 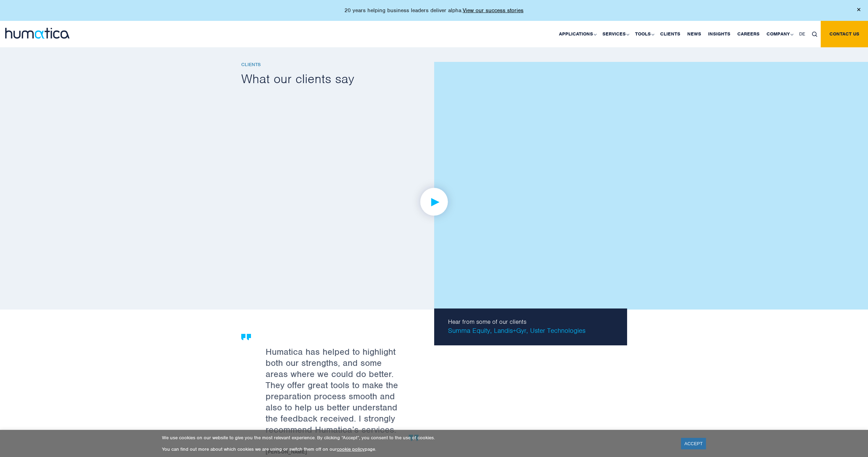 I want to click on a: DE, so click(x=802, y=34).